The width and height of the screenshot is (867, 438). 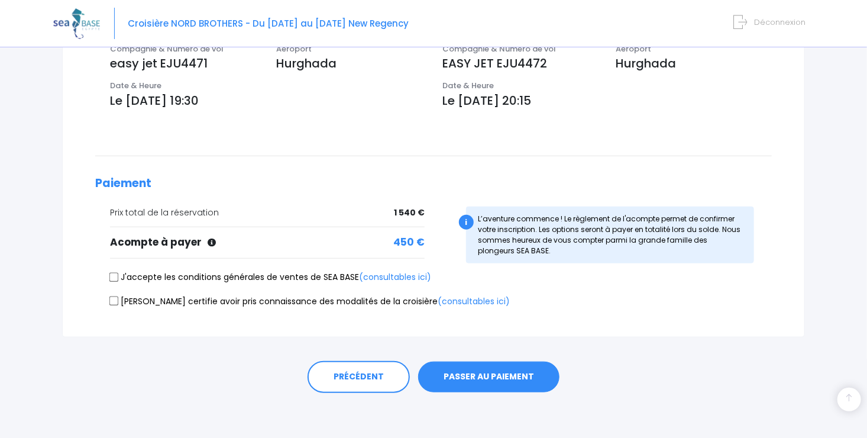 I want to click on div: Prix total de la réservation, so click(x=267, y=212).